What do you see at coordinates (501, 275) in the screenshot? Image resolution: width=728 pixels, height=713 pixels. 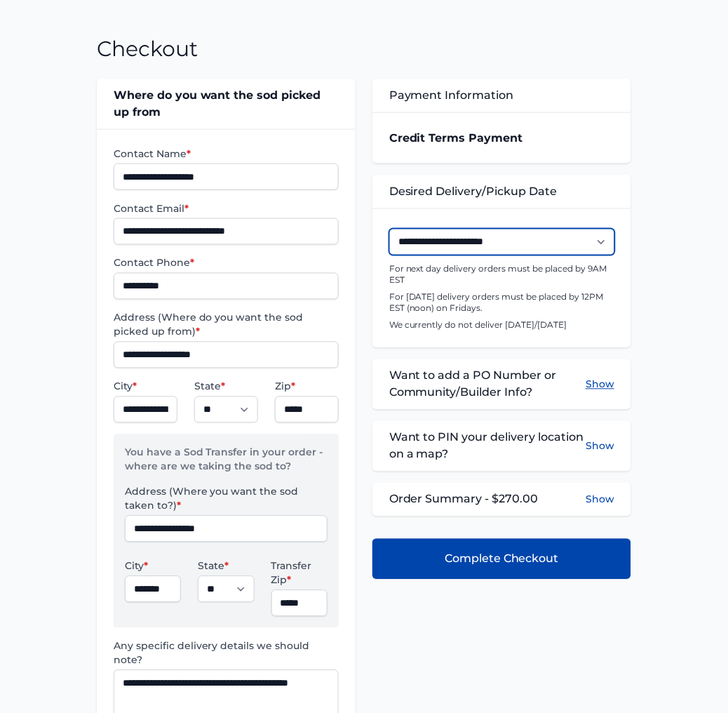 I see `p: For next day delivery orders must be placed by 9AM EST` at bounding box center [501, 275].